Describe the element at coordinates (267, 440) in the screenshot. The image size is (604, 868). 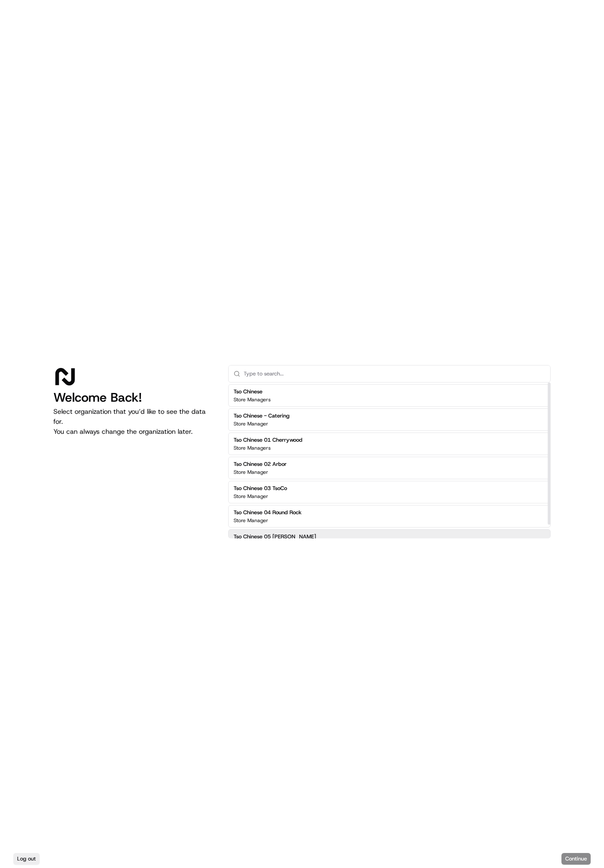
I see `h2: Tso Chinese 01 Cherrywood` at that location.